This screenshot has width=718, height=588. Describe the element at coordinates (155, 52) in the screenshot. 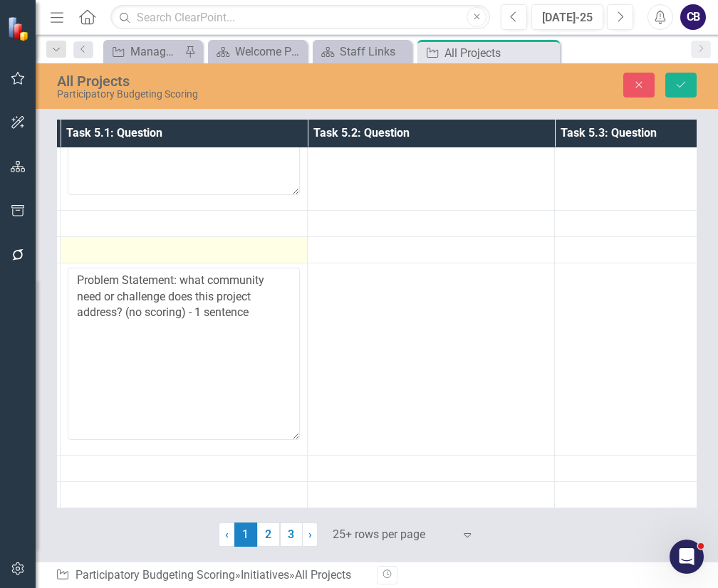

I see `div: Manage Elements` at that location.